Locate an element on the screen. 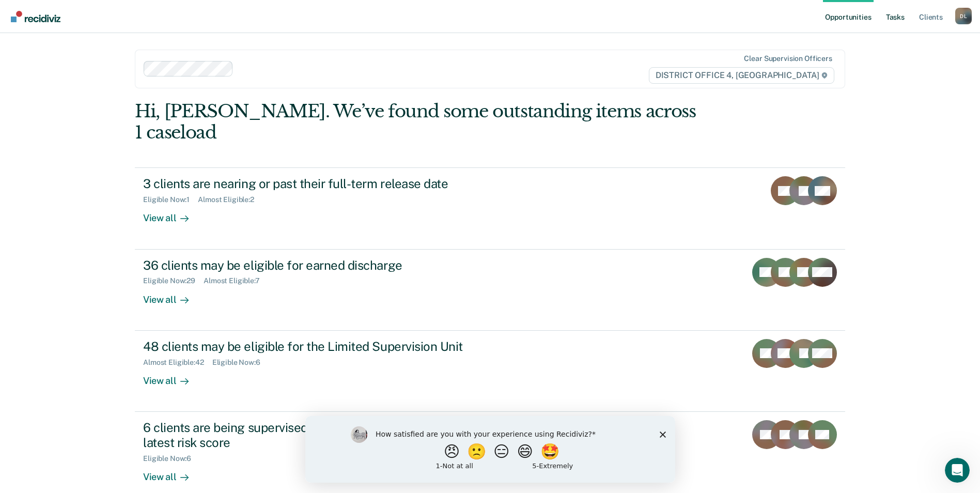 The height and width of the screenshot is (493, 980). div: Close survey is located at coordinates (358, 19).